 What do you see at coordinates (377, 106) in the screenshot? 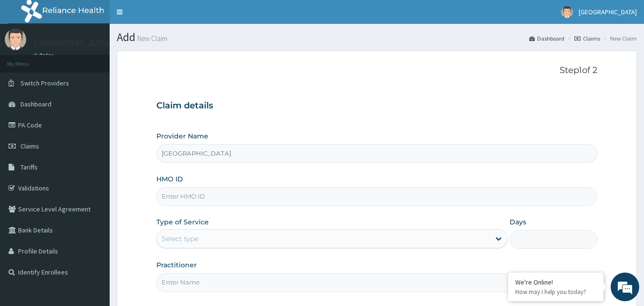
I see `h3: Claim details` at bounding box center [377, 106].